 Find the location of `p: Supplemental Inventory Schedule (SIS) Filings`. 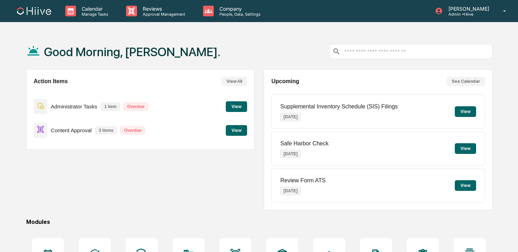

p: Supplemental Inventory Schedule (SIS) Filings is located at coordinates (339, 107).